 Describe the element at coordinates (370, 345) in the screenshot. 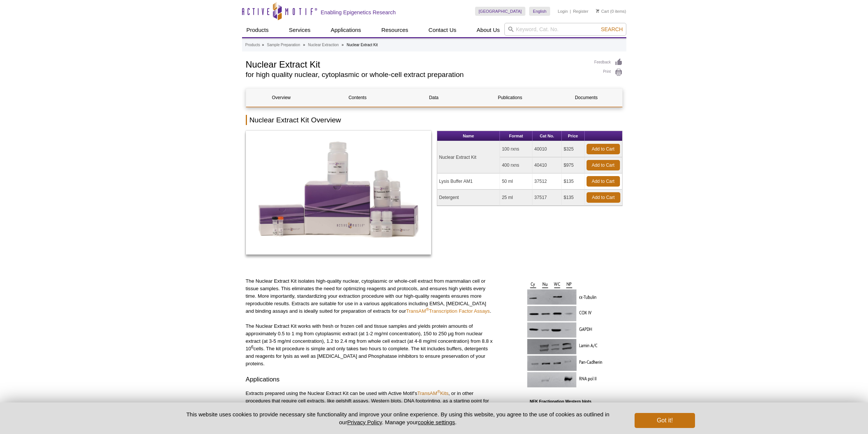

I see `p: The Nuclear Extract Kit works with fresh or frozen cell and tissue samples and yields protein amo...` at that location.